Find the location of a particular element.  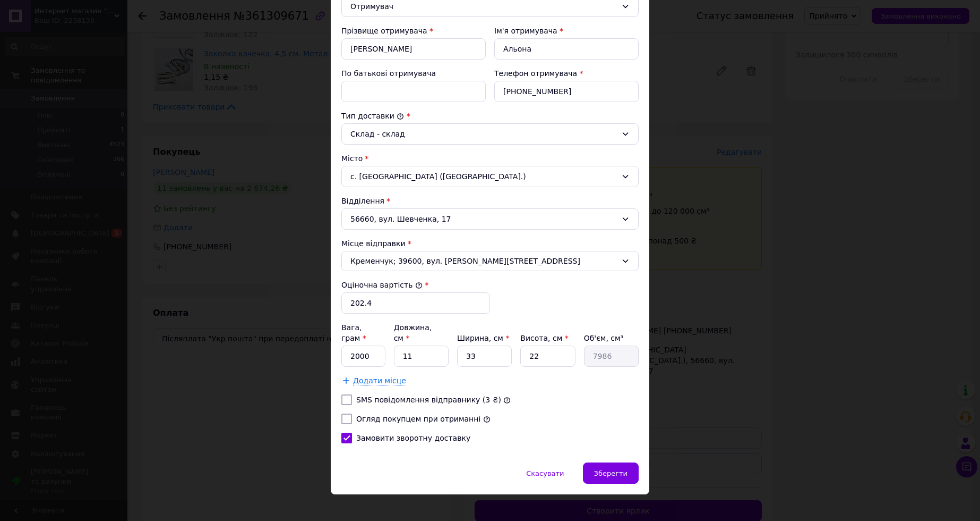

span: Зберегти is located at coordinates (611, 473).